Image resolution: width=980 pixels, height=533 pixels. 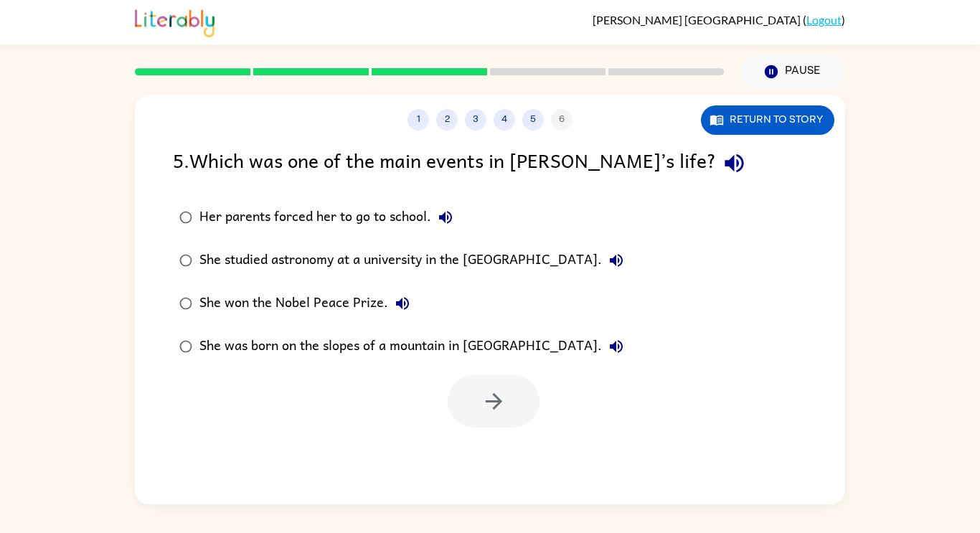 What do you see at coordinates (446, 217) in the screenshot?
I see `button: Her parents forced her to go to school.` at bounding box center [446, 217].